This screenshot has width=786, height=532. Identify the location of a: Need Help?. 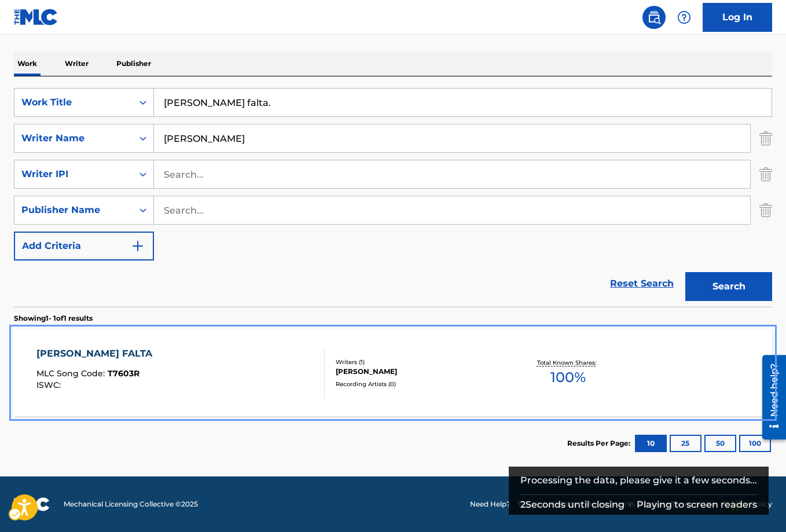
(490, 504).